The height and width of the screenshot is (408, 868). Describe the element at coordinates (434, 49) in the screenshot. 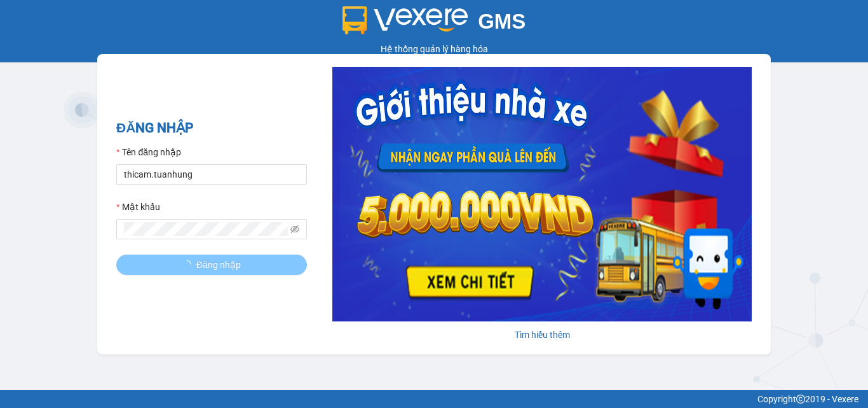

I see `div: Hệ thống quản lý hàng hóa` at that location.